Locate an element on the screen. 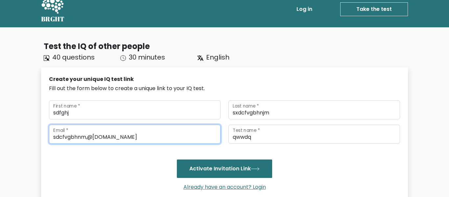 The height and width of the screenshot is (197, 449). a: Already have an account? Login is located at coordinates (224, 187).